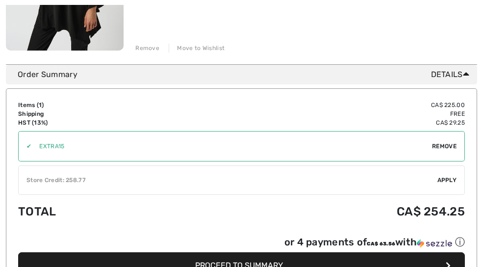 This screenshot has width=483, height=267. Describe the element at coordinates (321, 123) in the screenshot. I see `td: CA$ 29.25` at that location.